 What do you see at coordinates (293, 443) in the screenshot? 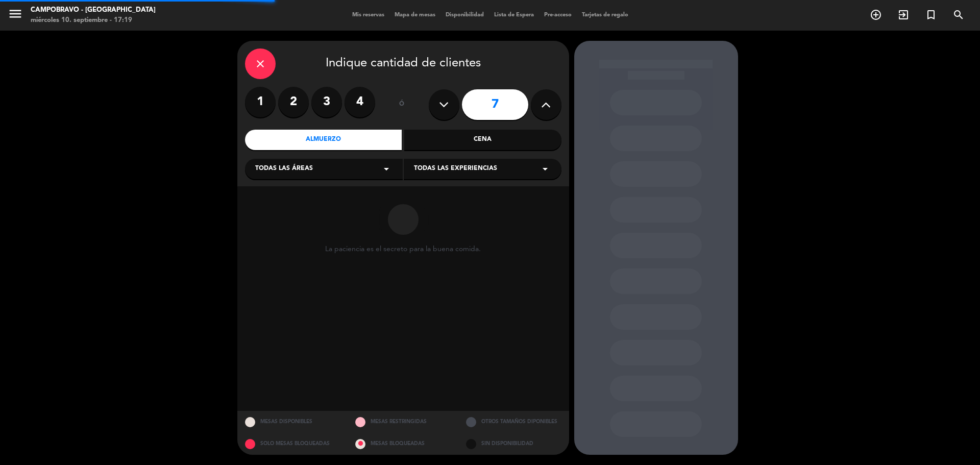
I see `div: SOLO MESAS BLOQUEADAS` at bounding box center [293, 443].